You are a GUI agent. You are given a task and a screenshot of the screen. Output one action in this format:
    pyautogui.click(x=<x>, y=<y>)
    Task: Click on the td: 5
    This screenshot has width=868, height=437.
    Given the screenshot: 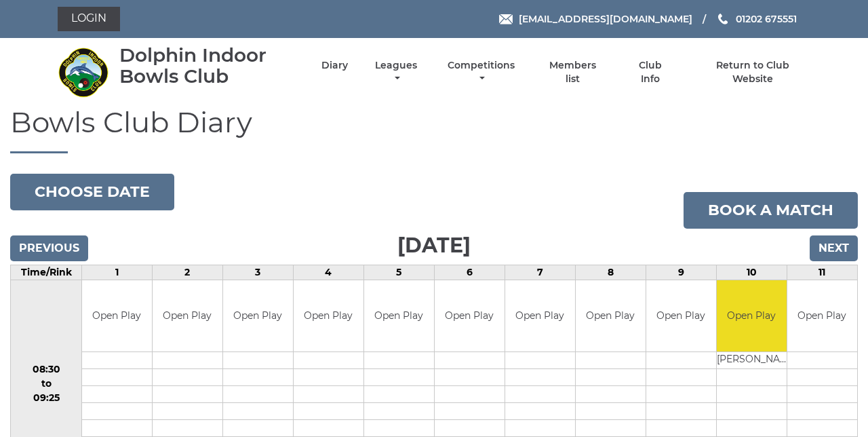 What is the action you would take?
    pyautogui.click(x=398, y=273)
    